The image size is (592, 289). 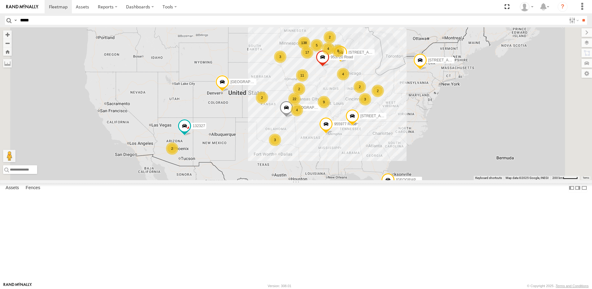 What do you see at coordinates (527, 178) in the screenshot?
I see `span: Map data ©2025 Google, INEGI` at bounding box center [527, 178].